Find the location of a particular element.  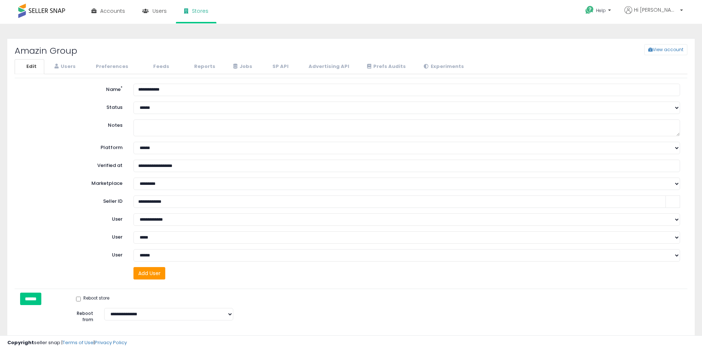

a: Prefs Audits is located at coordinates (385, 66).